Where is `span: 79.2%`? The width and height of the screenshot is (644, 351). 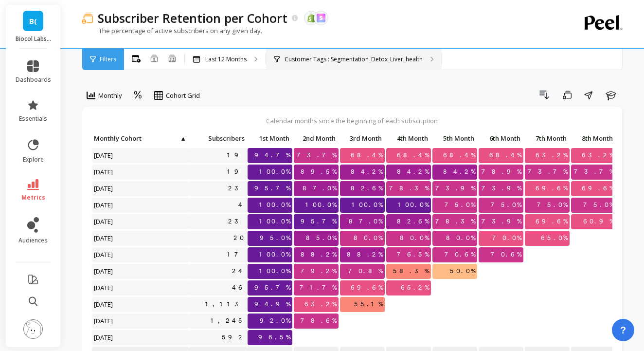
span: 79.2% is located at coordinates (319, 271).